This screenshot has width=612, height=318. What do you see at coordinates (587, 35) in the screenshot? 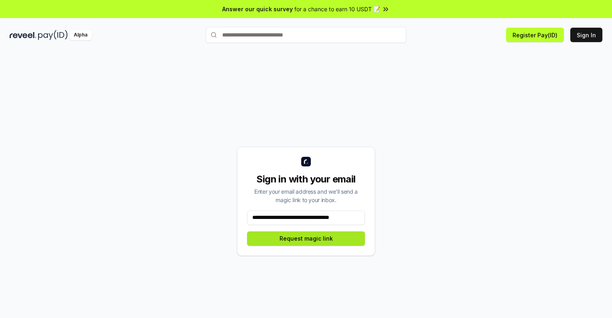
I see `button: Sign In` at bounding box center [587, 35].